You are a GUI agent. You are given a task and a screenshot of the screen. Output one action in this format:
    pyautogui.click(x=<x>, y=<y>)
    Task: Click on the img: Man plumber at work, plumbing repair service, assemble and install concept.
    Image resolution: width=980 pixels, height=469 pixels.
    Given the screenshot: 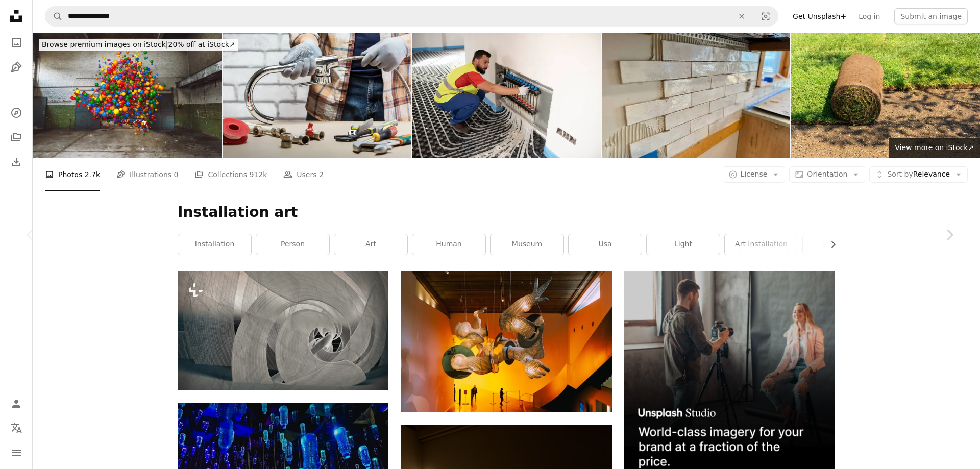 What is the action you would take?
    pyautogui.click(x=317, y=96)
    